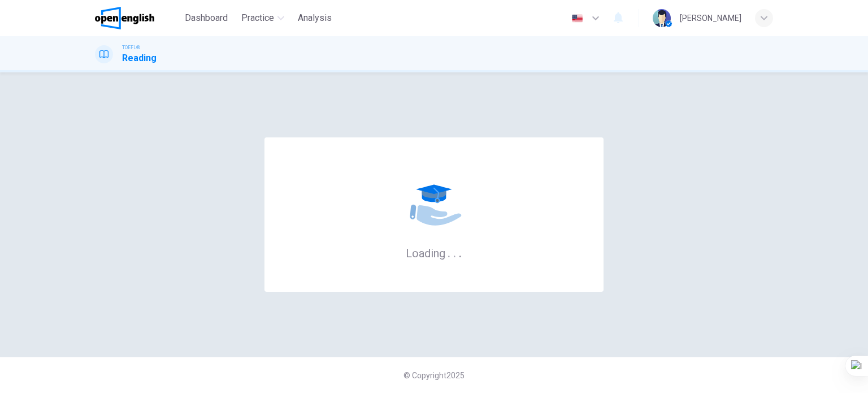 The width and height of the screenshot is (868, 393). I want to click on a: Dashboard, so click(206, 18).